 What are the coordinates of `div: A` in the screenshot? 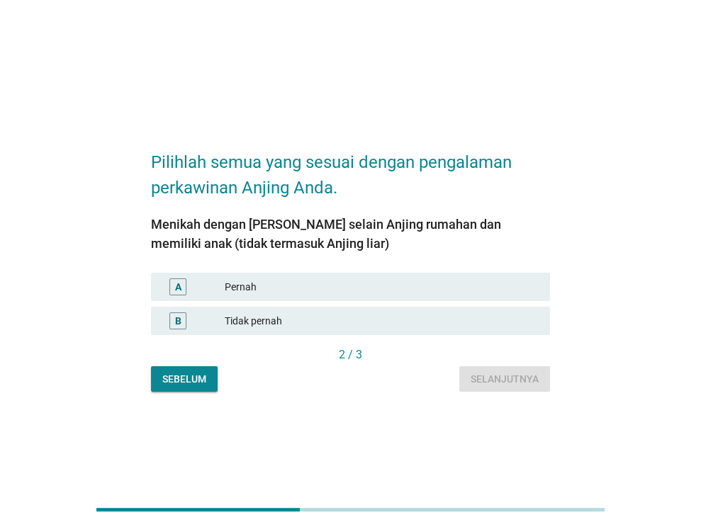 It's located at (177, 287).